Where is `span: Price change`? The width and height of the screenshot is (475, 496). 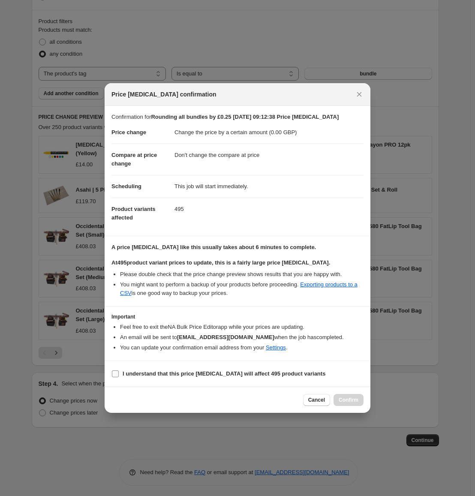 span: Price change is located at coordinates (129, 132).